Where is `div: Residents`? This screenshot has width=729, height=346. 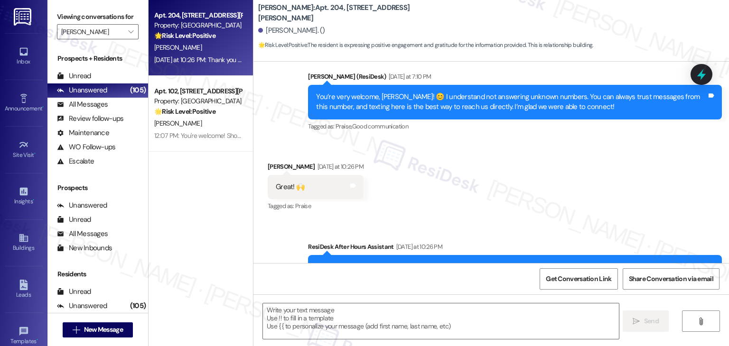
div: Residents is located at coordinates (98, 274).